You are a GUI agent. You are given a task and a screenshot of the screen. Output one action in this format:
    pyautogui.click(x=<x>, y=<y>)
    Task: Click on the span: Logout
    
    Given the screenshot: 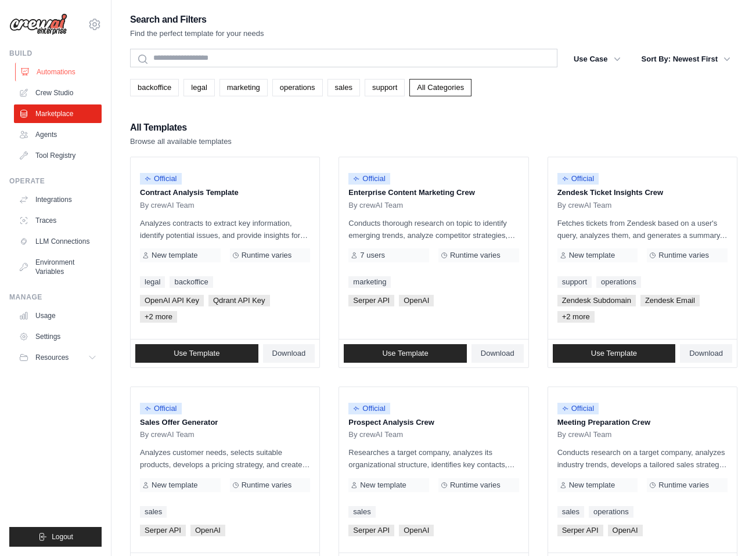 What is the action you would take?
    pyautogui.click(x=62, y=537)
    